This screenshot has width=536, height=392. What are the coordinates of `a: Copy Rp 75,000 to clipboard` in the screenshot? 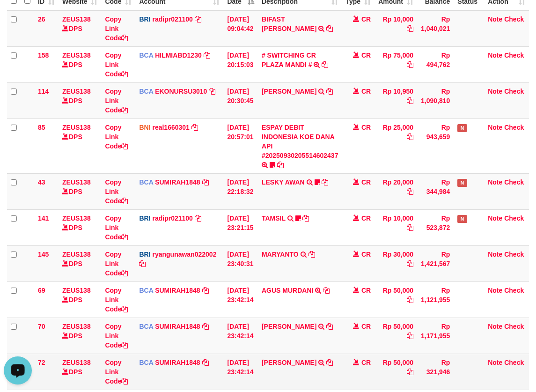 It's located at (410, 65).